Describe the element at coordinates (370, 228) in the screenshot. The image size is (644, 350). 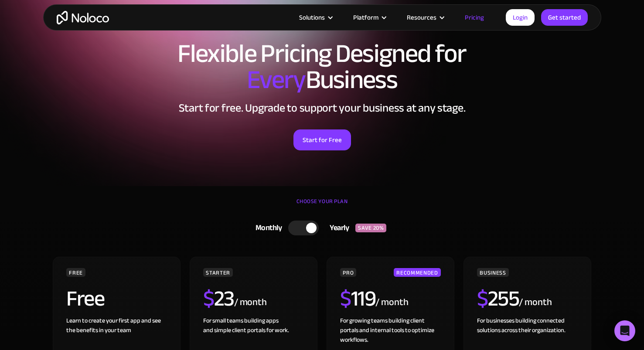
I see `div: SAVE 20%` at that location.